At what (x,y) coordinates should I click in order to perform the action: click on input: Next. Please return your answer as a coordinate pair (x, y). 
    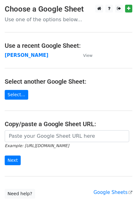
    Looking at the image, I should click on (13, 160).